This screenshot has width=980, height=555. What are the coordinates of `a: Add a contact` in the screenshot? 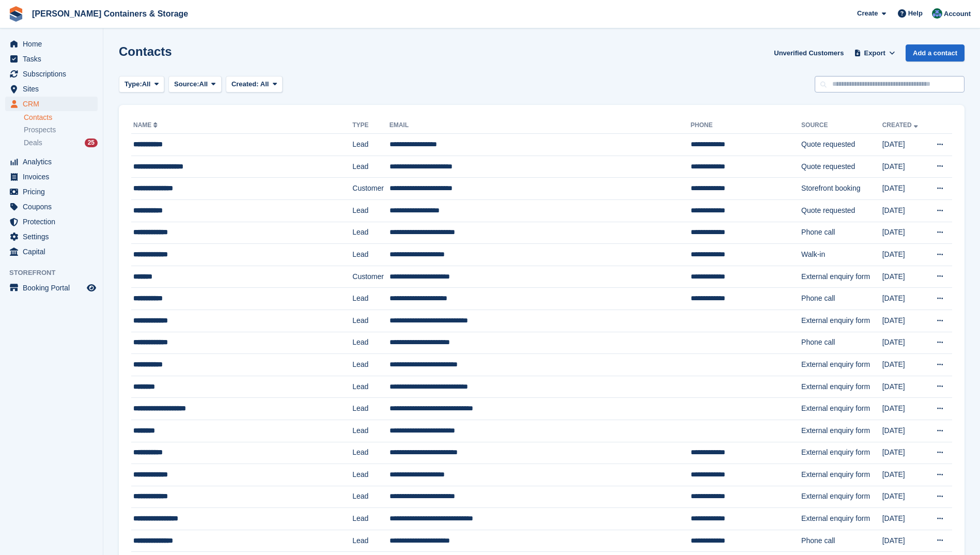 It's located at (935, 52).